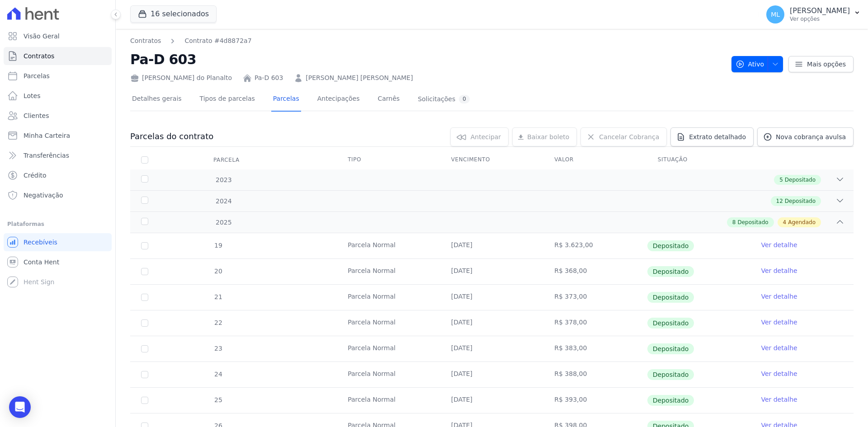  Describe the element at coordinates (781, 179) in the screenshot. I see `span: 5` at that location.